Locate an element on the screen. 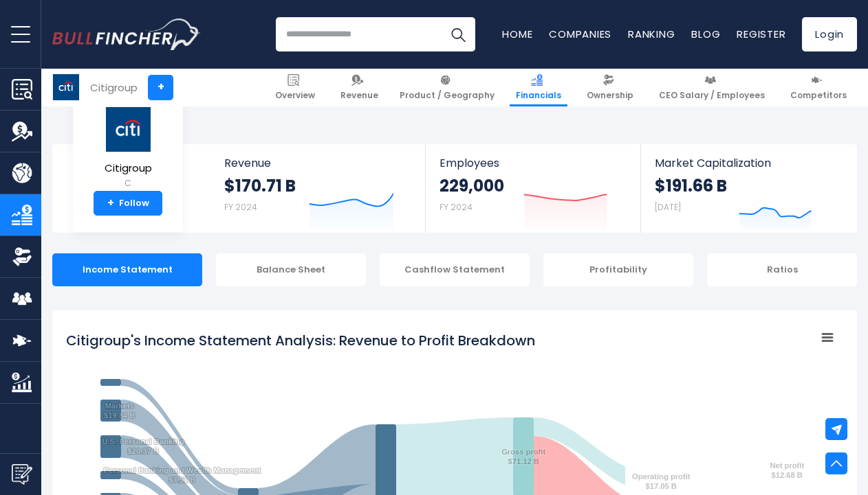 This screenshot has height=495, width=868. a: Product / Geography is located at coordinates (447, 87).